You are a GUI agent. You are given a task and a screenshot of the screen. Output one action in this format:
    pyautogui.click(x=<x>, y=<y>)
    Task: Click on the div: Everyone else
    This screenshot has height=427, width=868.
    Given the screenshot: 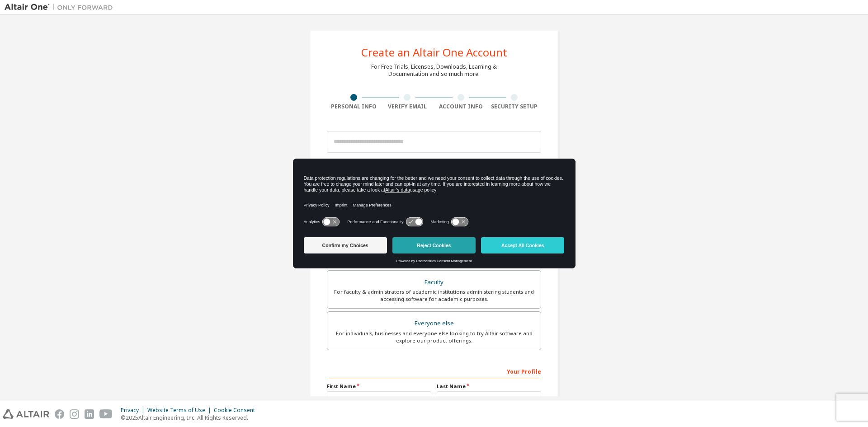 What is the action you would take?
    pyautogui.click(x=434, y=324)
    